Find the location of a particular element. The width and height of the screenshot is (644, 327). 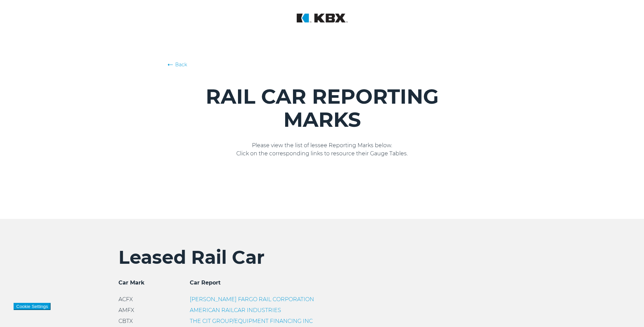

button: Cookie Settings is located at coordinates (32, 306).